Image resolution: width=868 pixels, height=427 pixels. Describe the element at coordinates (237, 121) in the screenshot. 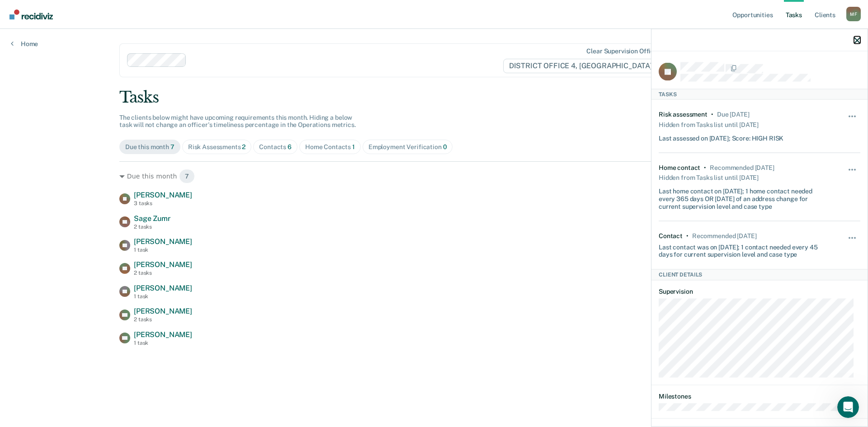

I see `span: The clients below might have upcoming requirements this month. Hiding a below task will not chang...` at that location.